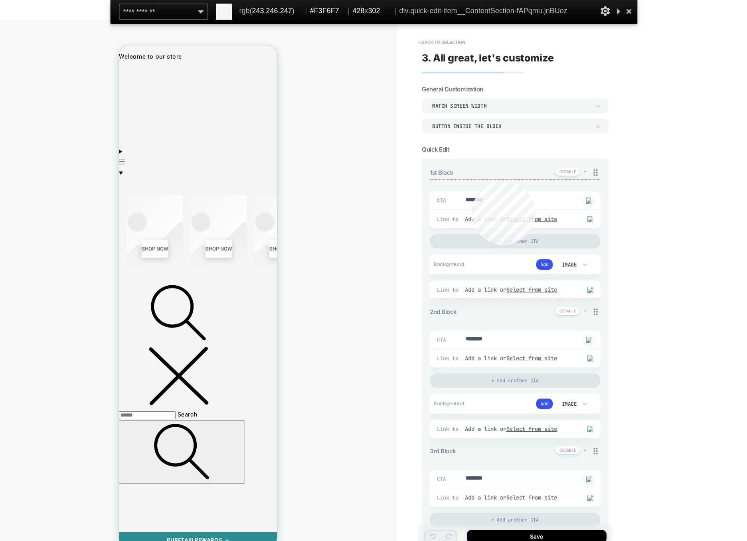 This screenshot has height=541, width=747. Describe the element at coordinates (488, 58) in the screenshot. I see `span: 3. All great, let's customize` at that location.